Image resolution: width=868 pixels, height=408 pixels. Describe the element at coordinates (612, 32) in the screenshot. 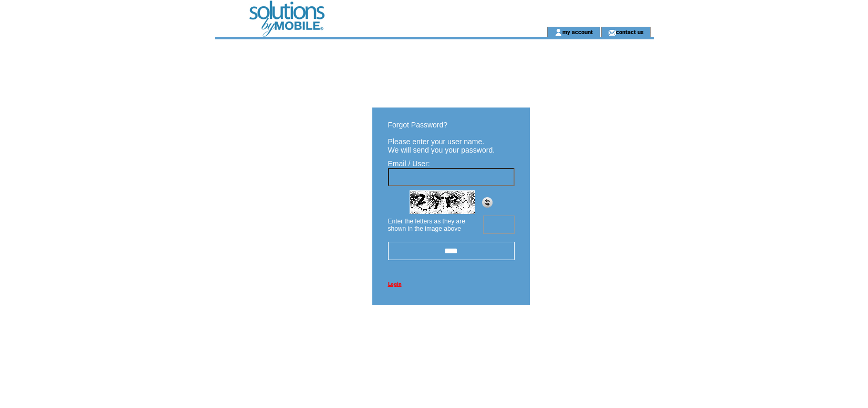

I see `img: contact_us_icon.gif` at that location.